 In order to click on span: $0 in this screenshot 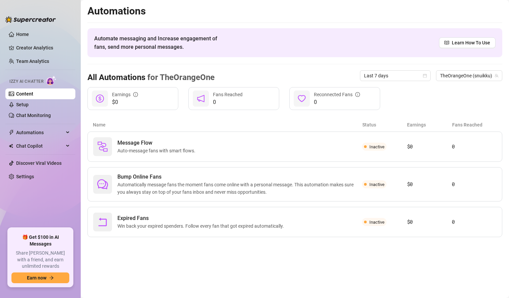, I will do `click(125, 102)`.